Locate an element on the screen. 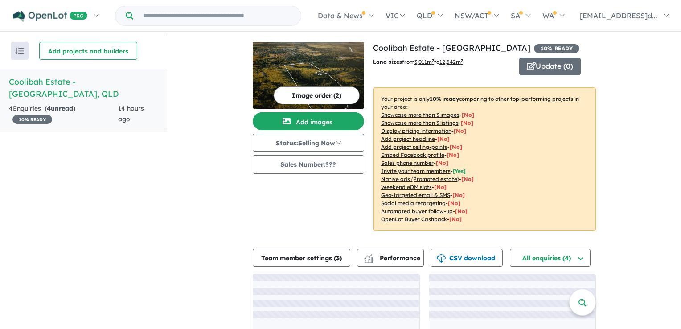  span: 4 is located at coordinates (49, 108).